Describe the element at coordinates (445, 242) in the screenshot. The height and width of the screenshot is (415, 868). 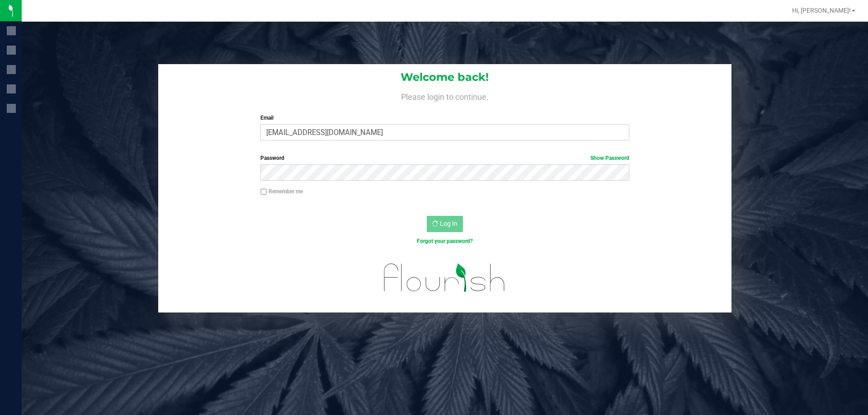
I see `a: Forgot your password?` at that location.